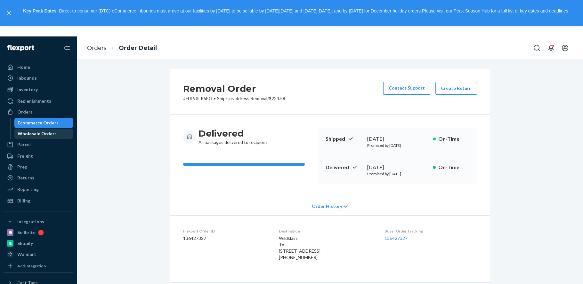  What do you see at coordinates (226, 239) in the screenshot?
I see `dd: 136427327` at bounding box center [226, 239].